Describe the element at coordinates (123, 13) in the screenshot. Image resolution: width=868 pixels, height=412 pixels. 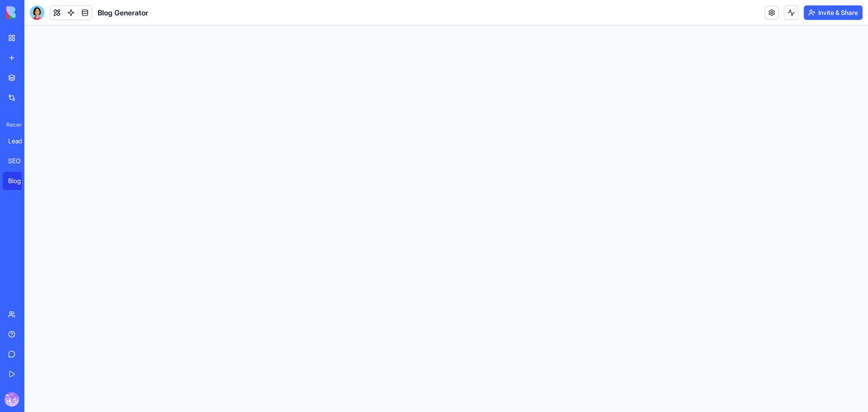
I see `span: Blog Generator` at that location.